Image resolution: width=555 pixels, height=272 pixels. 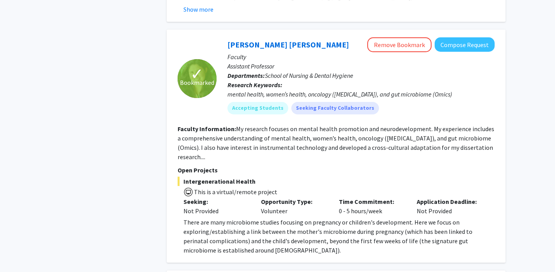 I want to click on p: Open Projects, so click(x=336, y=170).